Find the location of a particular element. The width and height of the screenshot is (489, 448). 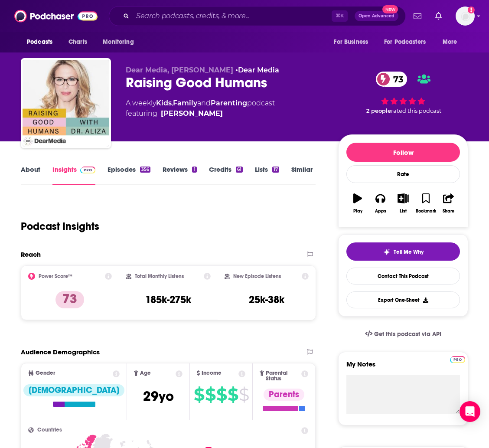

div: Share is located at coordinates (448, 211).